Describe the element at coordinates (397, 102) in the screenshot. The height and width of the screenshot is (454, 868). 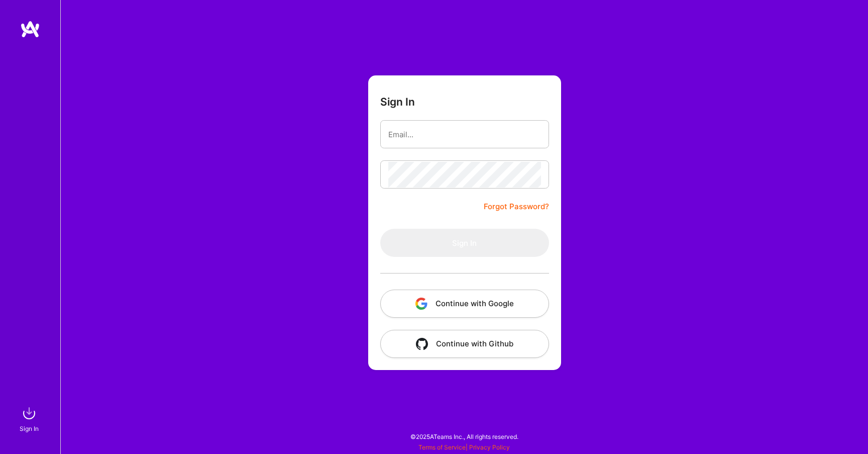
I see `h3: Sign In` at that location.